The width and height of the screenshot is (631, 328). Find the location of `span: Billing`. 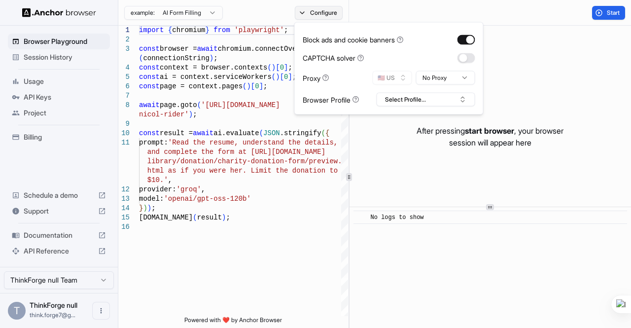

span: Billing is located at coordinates (65, 137).